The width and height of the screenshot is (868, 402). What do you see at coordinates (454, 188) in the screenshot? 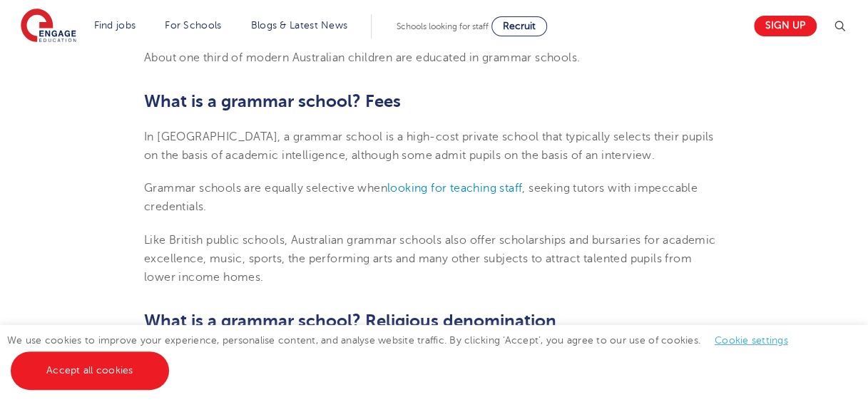
I see `a: looking for teaching staff` at bounding box center [454, 188].